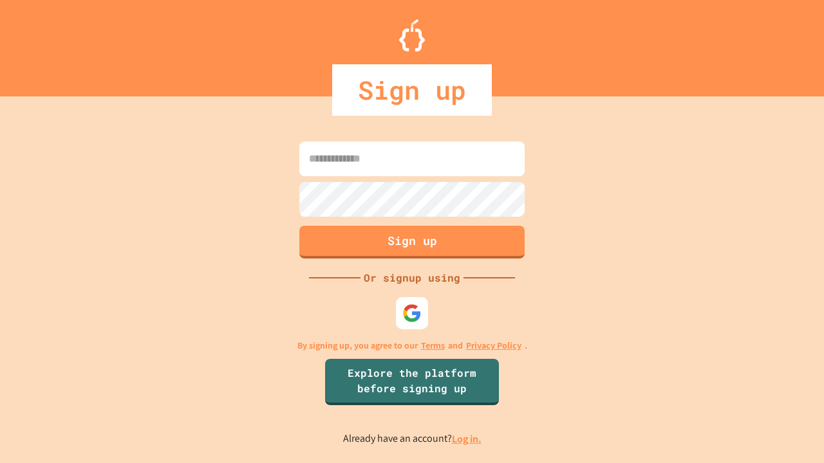 The height and width of the screenshot is (463, 824). What do you see at coordinates (412, 278) in the screenshot?
I see `div: Or signup using` at bounding box center [412, 278].